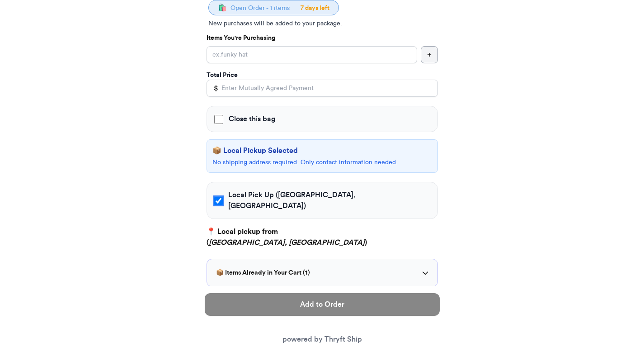  I want to click on p: New purchases will be added to your package., so click(322, 24).